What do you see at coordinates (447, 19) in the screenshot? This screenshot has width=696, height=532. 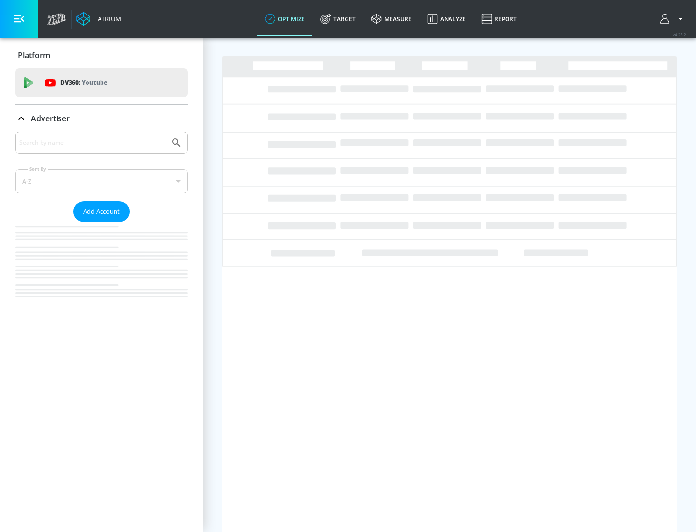 I see `a: Analyze` at bounding box center [447, 19].